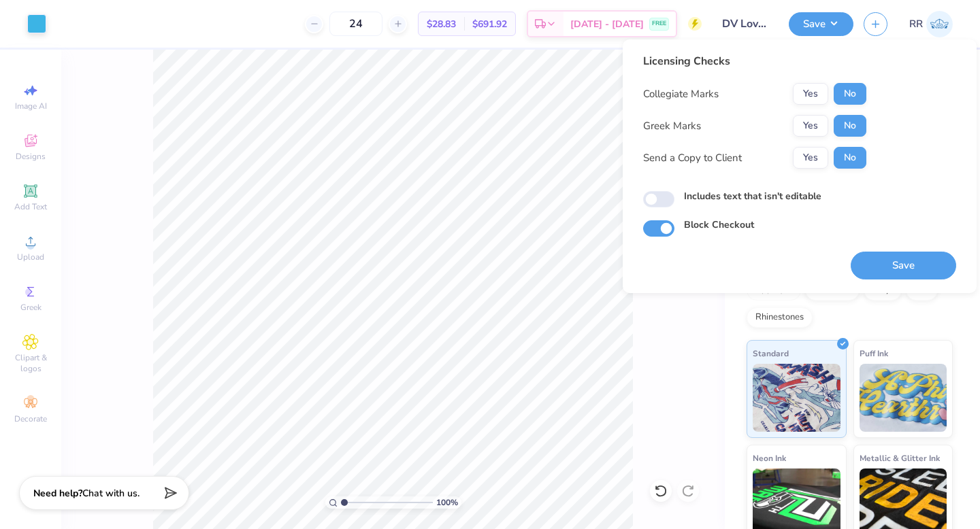 The width and height of the screenshot is (980, 529). What do you see at coordinates (31, 106) in the screenshot?
I see `span: Image AI` at bounding box center [31, 106].